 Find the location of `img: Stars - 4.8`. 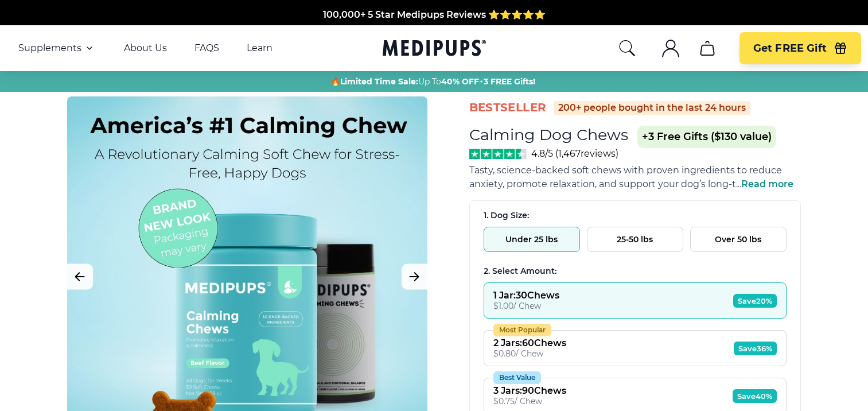

img: Stars - 4.8 is located at coordinates (498, 154).